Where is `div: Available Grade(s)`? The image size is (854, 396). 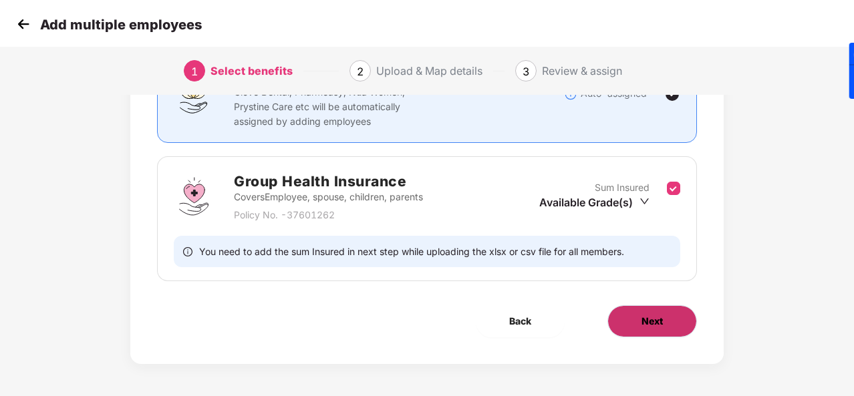
div: Available Grade(s) is located at coordinates (594, 202).